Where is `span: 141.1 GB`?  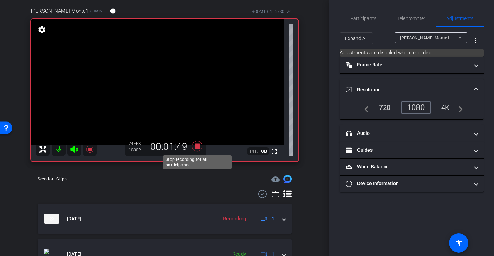
span: 141.1 GB is located at coordinates (258, 152).